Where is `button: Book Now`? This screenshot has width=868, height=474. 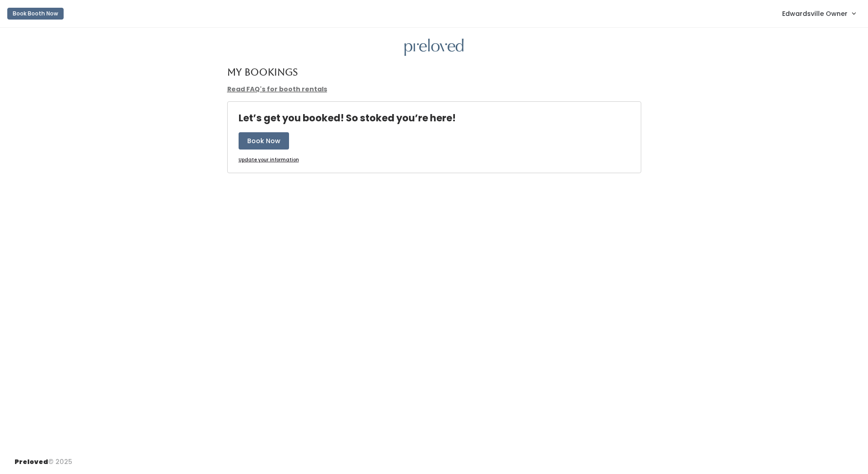
button: Book Now is located at coordinates (264, 141).